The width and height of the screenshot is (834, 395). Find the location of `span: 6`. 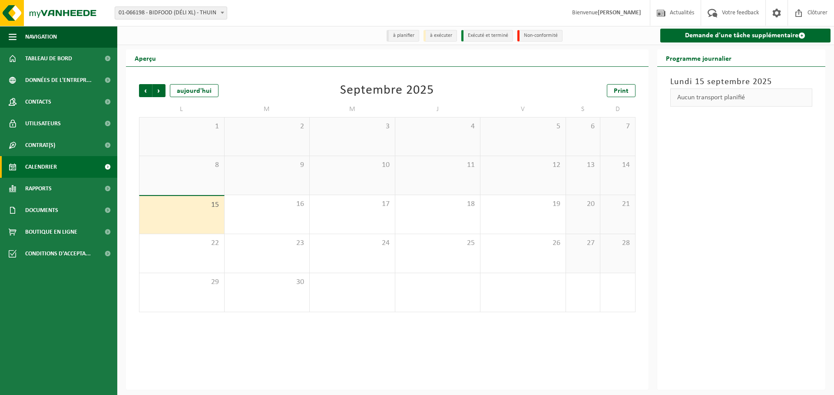

span: 6 is located at coordinates (583, 127).